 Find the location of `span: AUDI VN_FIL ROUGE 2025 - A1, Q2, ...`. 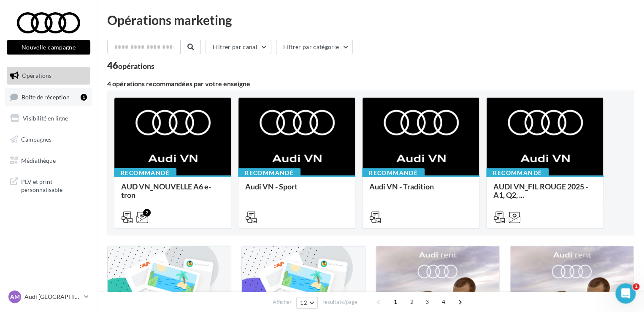

span: AUDI VN_FIL ROUGE 2025 - A1, Q2, ... is located at coordinates (541, 191).